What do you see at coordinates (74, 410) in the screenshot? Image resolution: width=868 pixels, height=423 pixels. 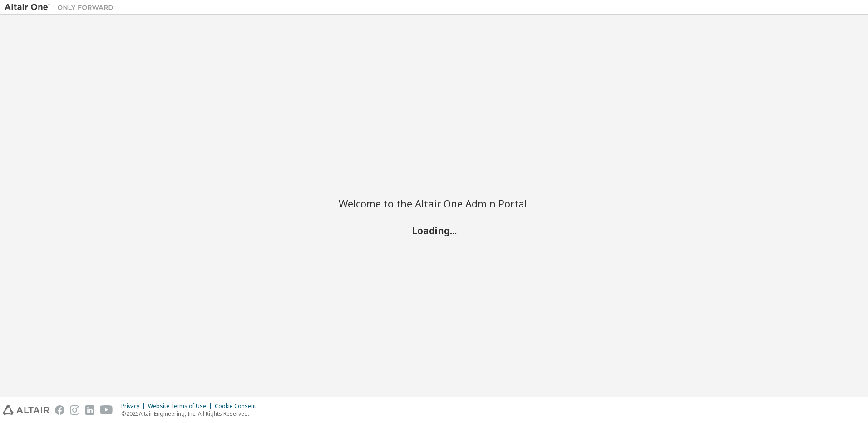 I see `img: instagram.svg` at bounding box center [74, 410].